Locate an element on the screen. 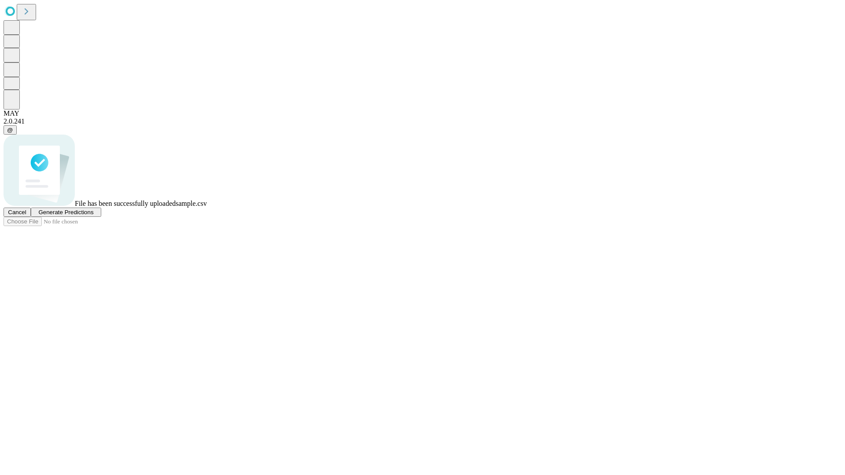  span: sample.csv is located at coordinates (191, 203).